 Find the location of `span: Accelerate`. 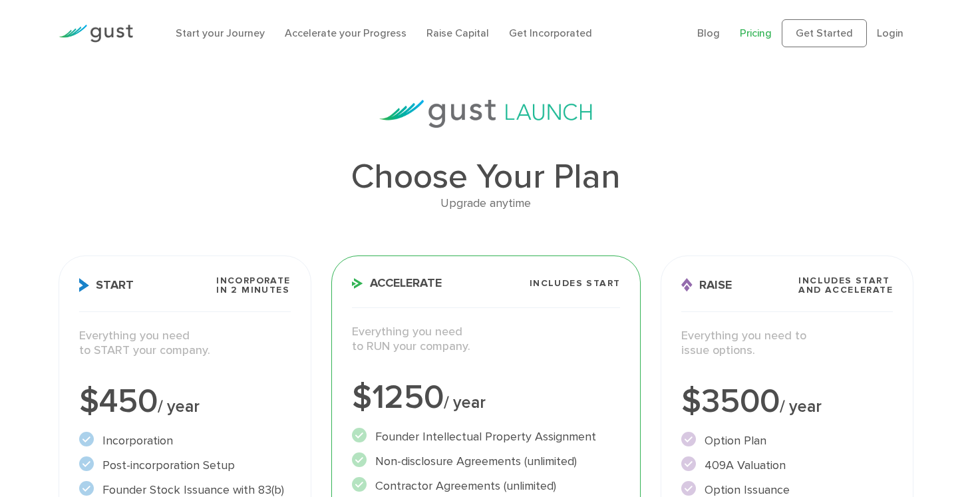

span: Accelerate is located at coordinates (397, 283).